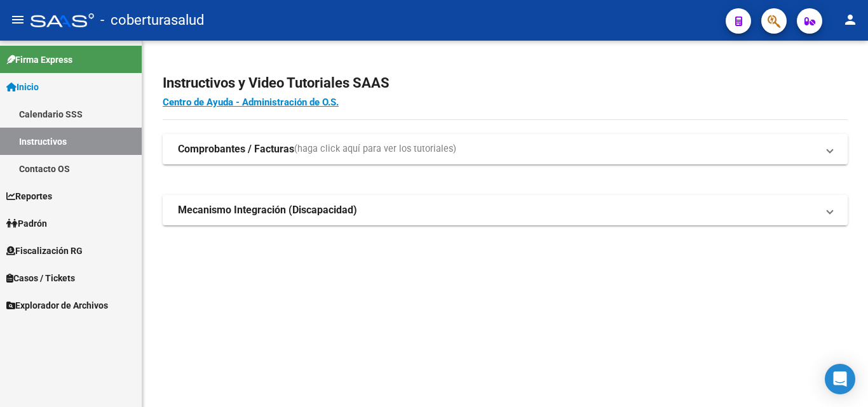 The image size is (868, 407). I want to click on span: Fiscalización RG, so click(44, 251).